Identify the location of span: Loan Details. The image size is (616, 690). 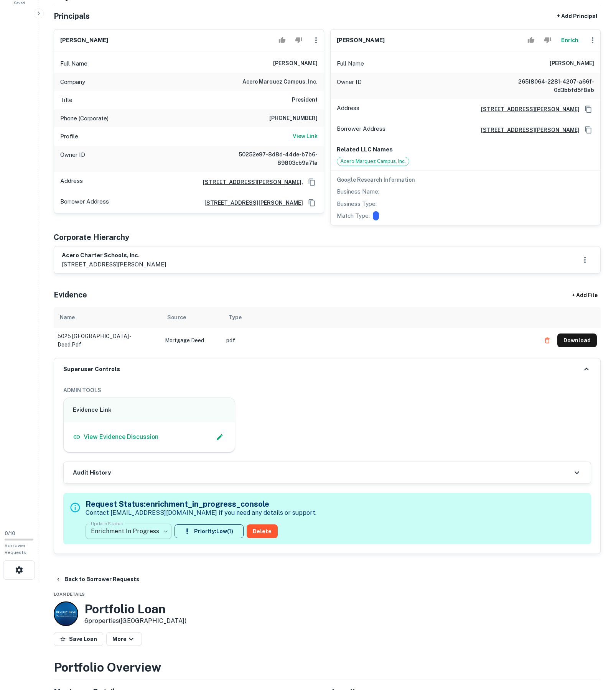
(69, 594).